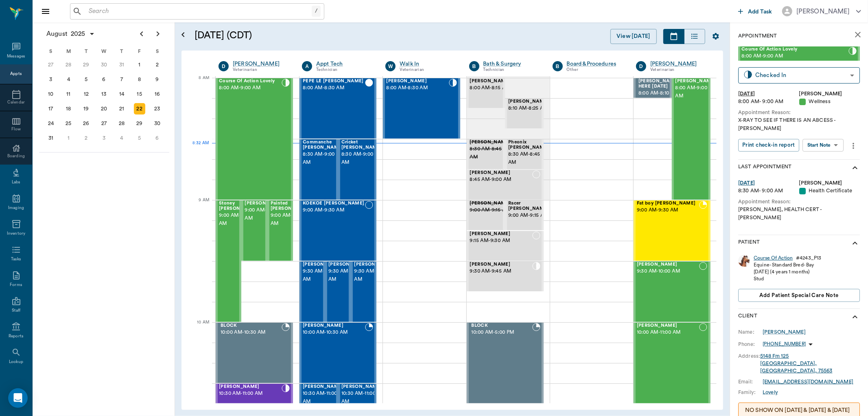  What do you see at coordinates (390, 66) in the screenshot?
I see `div: W` at bounding box center [390, 66].